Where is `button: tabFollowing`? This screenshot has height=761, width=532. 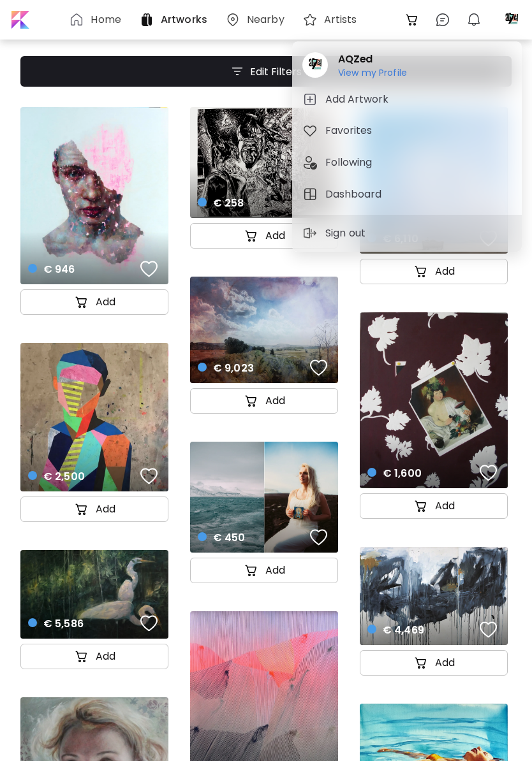 button: tabFollowing is located at coordinates (406, 163).